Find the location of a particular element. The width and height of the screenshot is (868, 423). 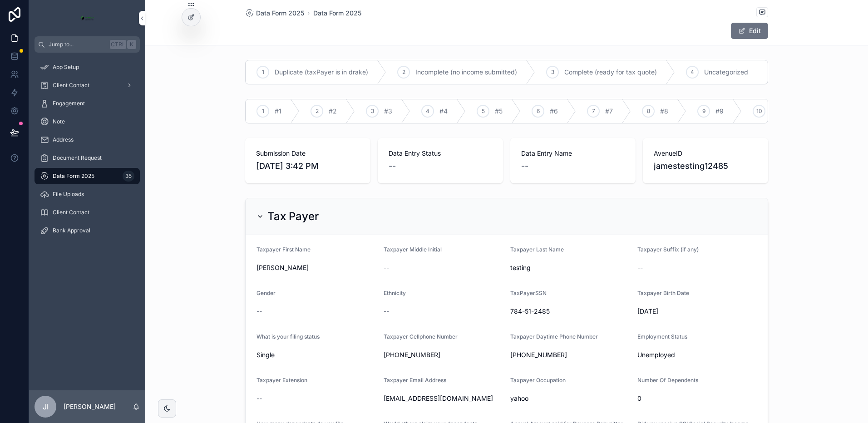

span: Incomplete (no income submitted) is located at coordinates (466, 72).